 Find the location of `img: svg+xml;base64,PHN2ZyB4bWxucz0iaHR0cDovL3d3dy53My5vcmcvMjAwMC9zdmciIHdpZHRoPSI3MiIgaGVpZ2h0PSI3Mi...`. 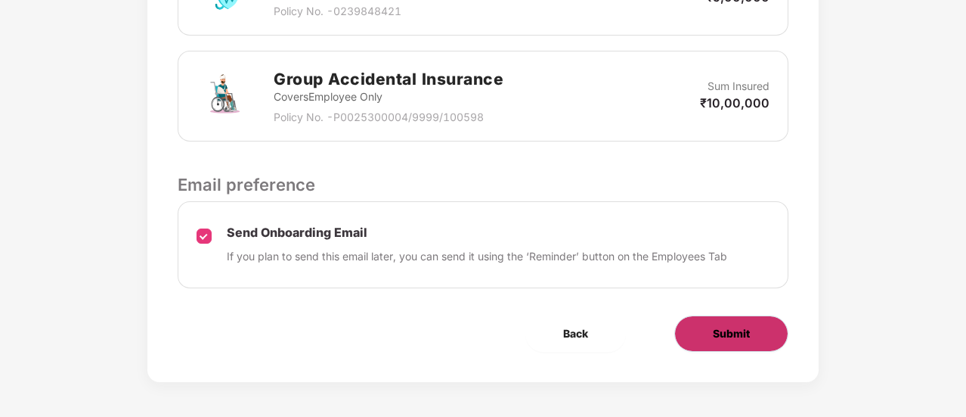

img: svg+xml;base64,PHN2ZyB4bWxucz0iaHR0cDovL3d3dy53My5vcmcvMjAwMC9zdmciIHdpZHRoPSI3MiIgaGVpZ2h0PSI3Mi... is located at coordinates (224, 96).